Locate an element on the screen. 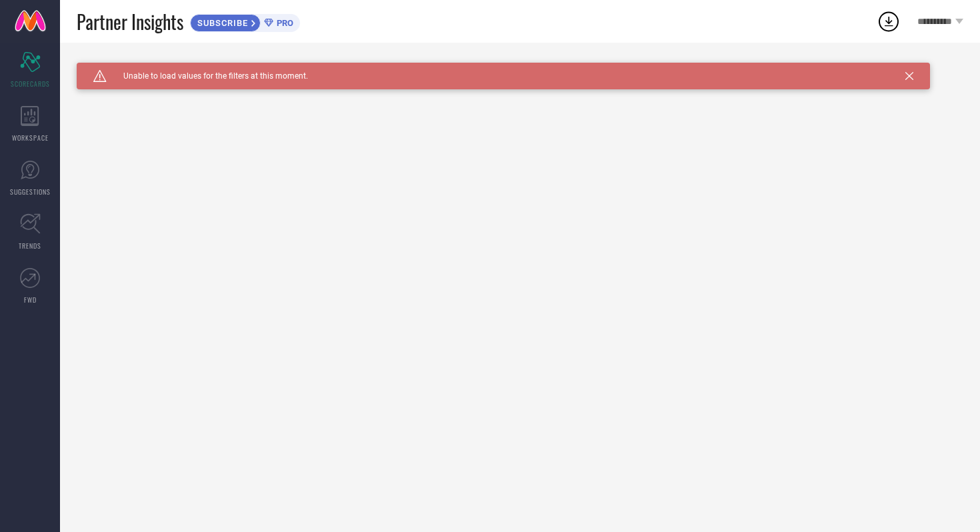 The width and height of the screenshot is (980, 532). span: PRO is located at coordinates (284, 22).